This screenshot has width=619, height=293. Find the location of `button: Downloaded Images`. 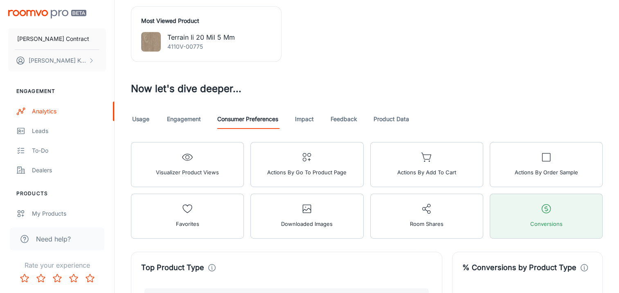

button: Downloaded Images is located at coordinates (307, 216).